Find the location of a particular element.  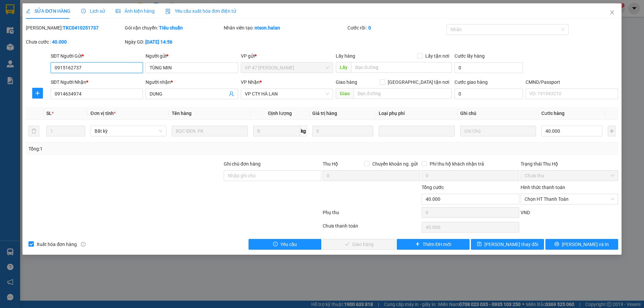

span: VP 47 Trần Khát Chân is located at coordinates (287, 68).